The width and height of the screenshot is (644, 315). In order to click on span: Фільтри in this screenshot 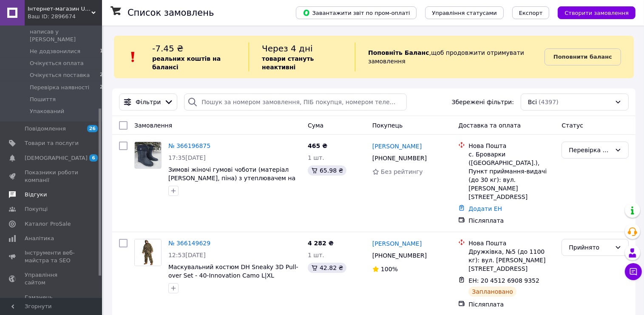, I will do `click(148, 102)`.